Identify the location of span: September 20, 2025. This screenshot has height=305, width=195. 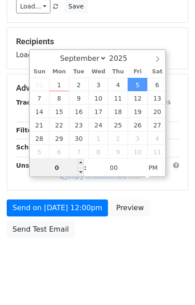
(157, 111).